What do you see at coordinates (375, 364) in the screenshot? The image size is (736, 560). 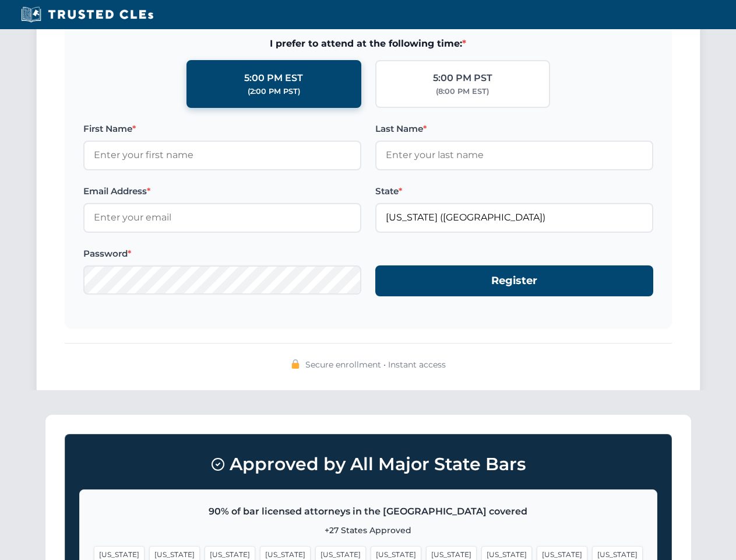 I see `span: Secure enrollment • Instant access` at bounding box center [375, 364].